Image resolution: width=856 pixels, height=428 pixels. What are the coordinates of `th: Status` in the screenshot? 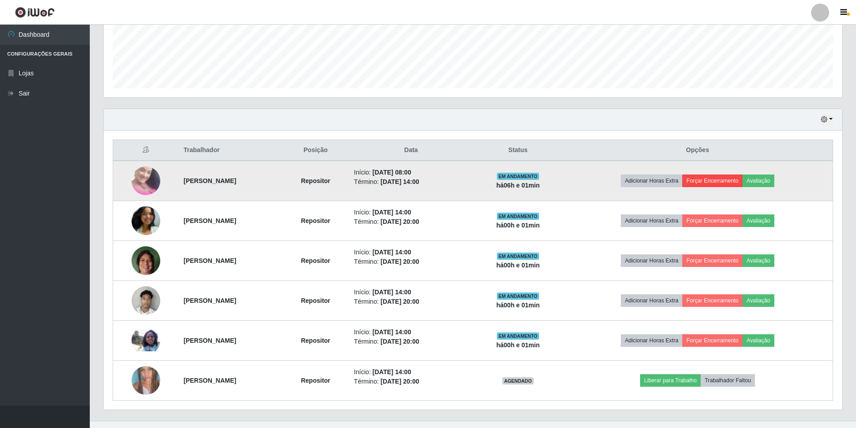 It's located at (518, 150).